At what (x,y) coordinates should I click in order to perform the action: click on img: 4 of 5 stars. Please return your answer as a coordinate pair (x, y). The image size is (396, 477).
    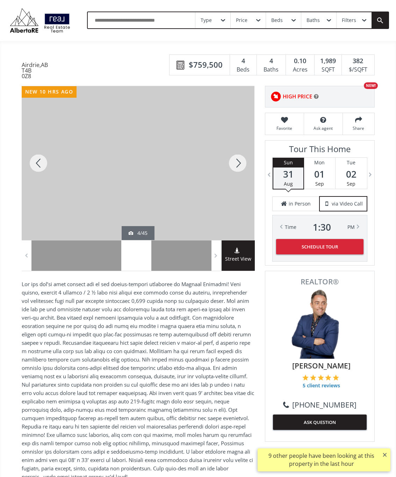
    Looking at the image, I should click on (328, 378).